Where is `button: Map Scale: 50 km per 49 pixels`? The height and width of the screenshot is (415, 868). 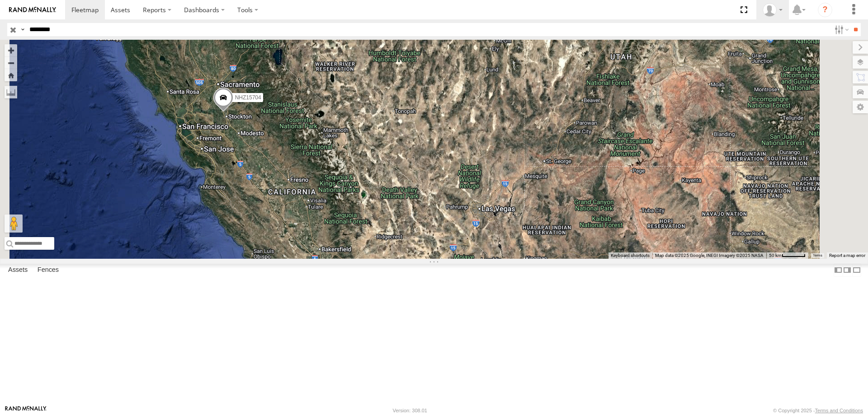 button: Map Scale: 50 km per 49 pixels is located at coordinates (787, 256).